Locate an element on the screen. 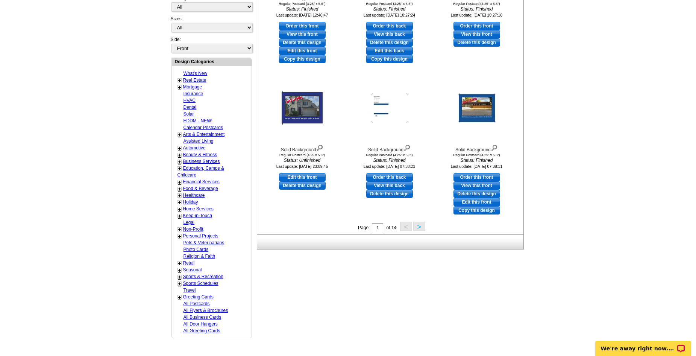 This screenshot has width=696, height=356. a: Healthcare is located at coordinates (194, 195).